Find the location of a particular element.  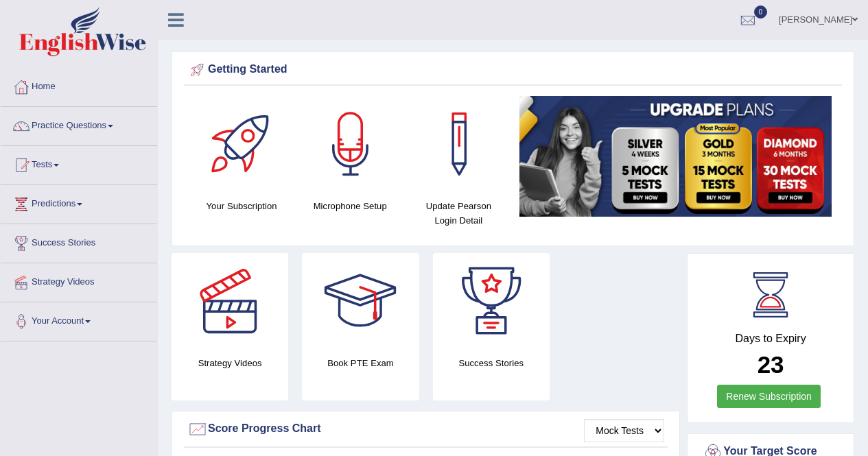

a: Tests is located at coordinates (79, 164).